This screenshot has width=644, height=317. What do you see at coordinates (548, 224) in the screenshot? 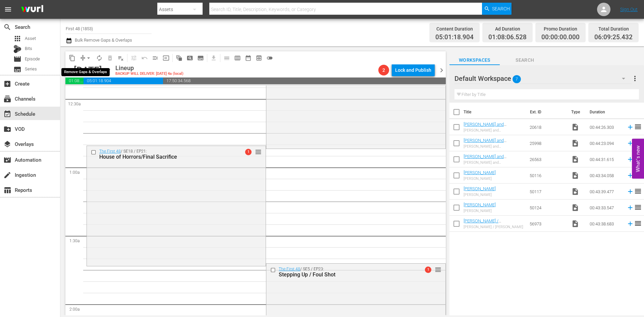
I see `td: 56973` at bounding box center [548, 224].